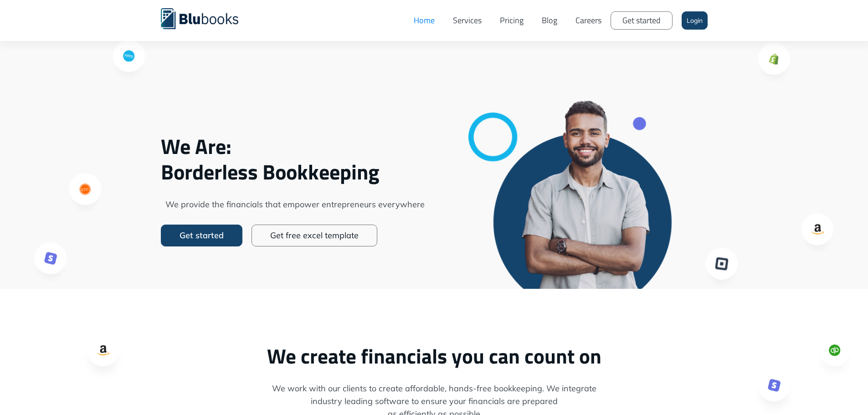 This screenshot has height=415, width=868. I want to click on h2: We create financials you can count on, so click(434, 356).